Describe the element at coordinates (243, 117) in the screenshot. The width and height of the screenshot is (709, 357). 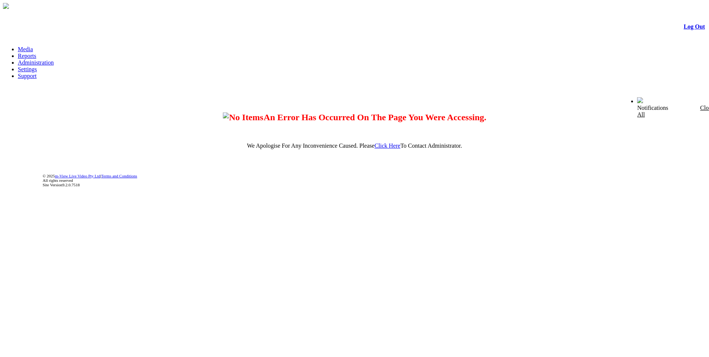
I see `img: No Items` at that location.